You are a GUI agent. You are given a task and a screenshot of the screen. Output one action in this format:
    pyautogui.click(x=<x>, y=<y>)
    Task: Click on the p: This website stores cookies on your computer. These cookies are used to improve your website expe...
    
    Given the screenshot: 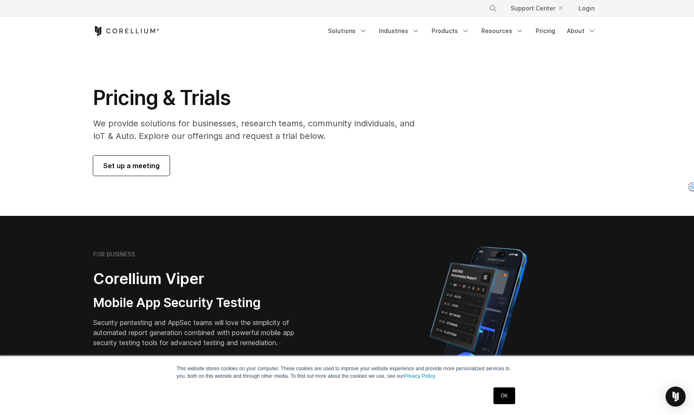 What is the action you would take?
    pyautogui.click(x=347, y=372)
    